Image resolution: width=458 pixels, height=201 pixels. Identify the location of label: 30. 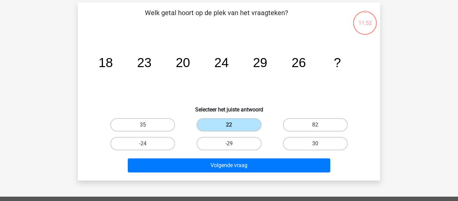
(315, 143).